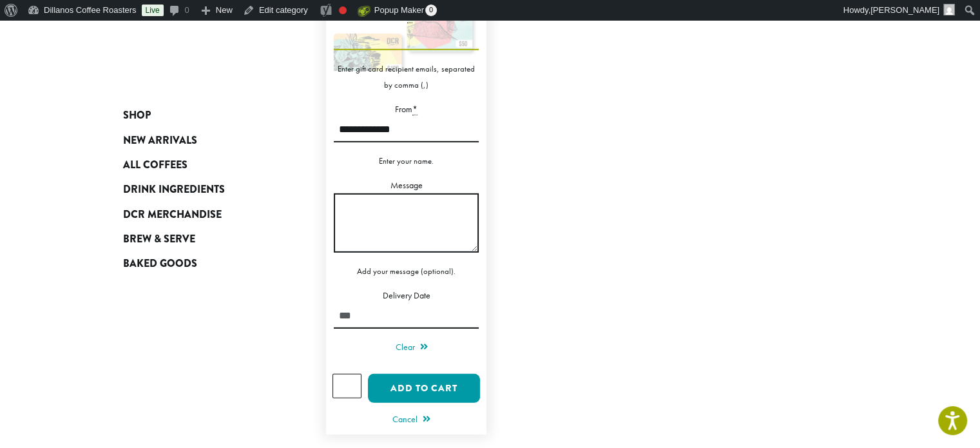  I want to click on label: Delivery Date, so click(406, 294).